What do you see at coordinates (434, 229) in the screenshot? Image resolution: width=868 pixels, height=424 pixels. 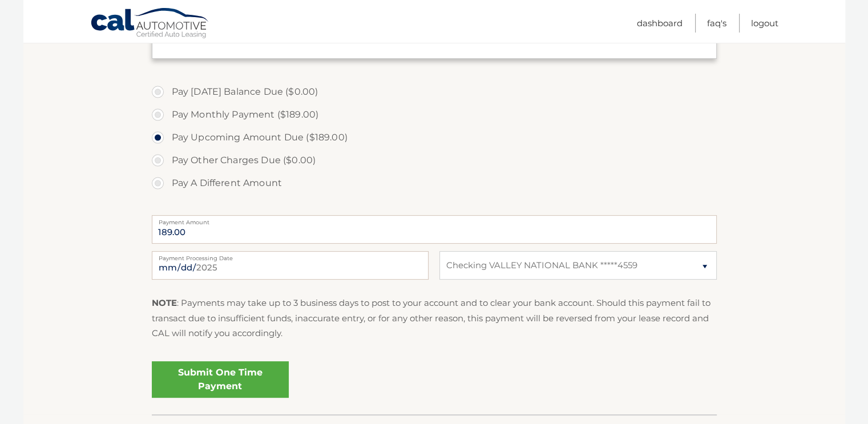 I see `input: Payment Amount` at bounding box center [434, 229].